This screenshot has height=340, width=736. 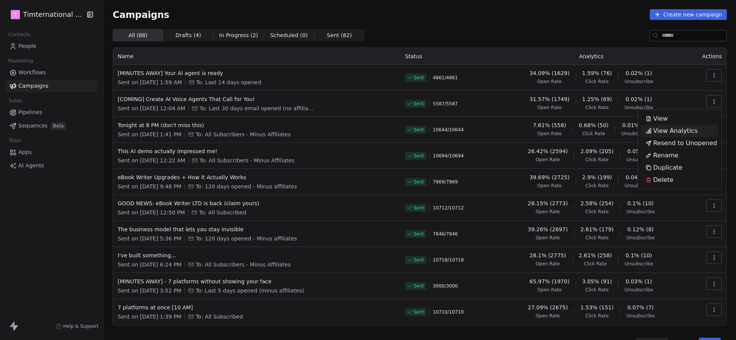 What do you see at coordinates (685, 143) in the screenshot?
I see `span: Resend to Unopened` at bounding box center [685, 143].